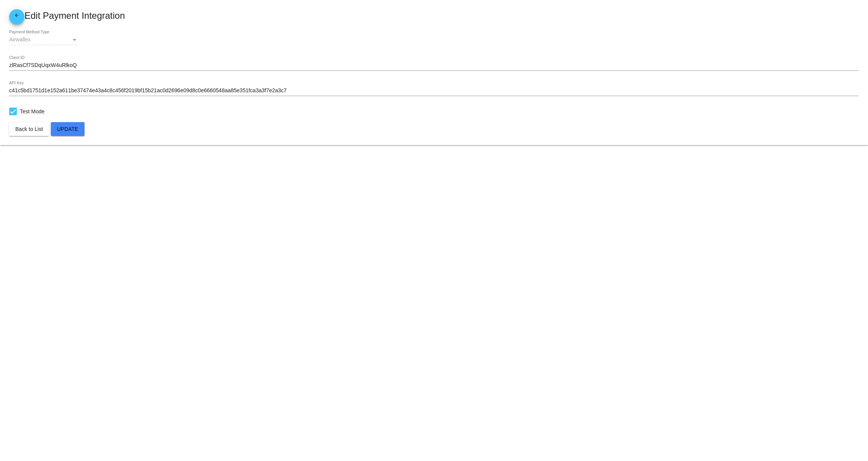 The width and height of the screenshot is (868, 461). Describe the element at coordinates (434, 66) in the screenshot. I see `input: Client ID` at that location.